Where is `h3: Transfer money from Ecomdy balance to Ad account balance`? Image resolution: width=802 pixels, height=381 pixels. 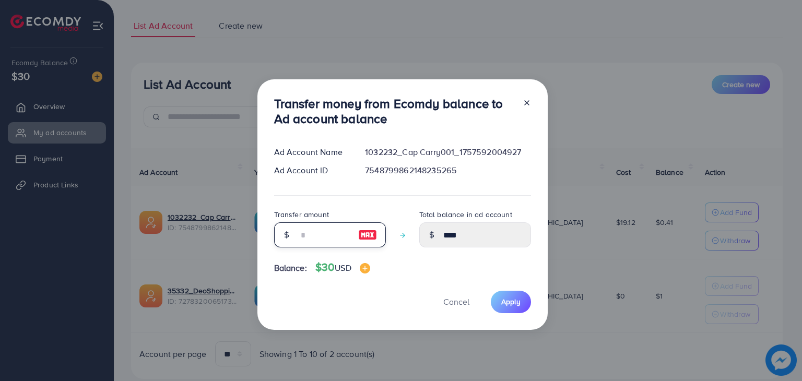
h3: Transfer money from Ecomdy balance to Ad account balance is located at coordinates (394, 111).